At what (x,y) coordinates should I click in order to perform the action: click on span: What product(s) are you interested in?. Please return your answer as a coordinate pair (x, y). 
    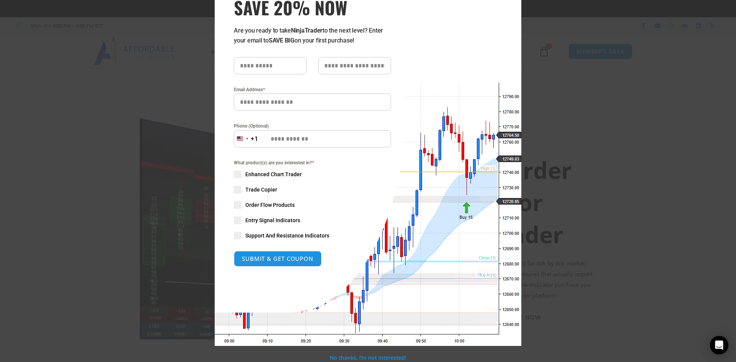
    Looking at the image, I should click on (312, 163).